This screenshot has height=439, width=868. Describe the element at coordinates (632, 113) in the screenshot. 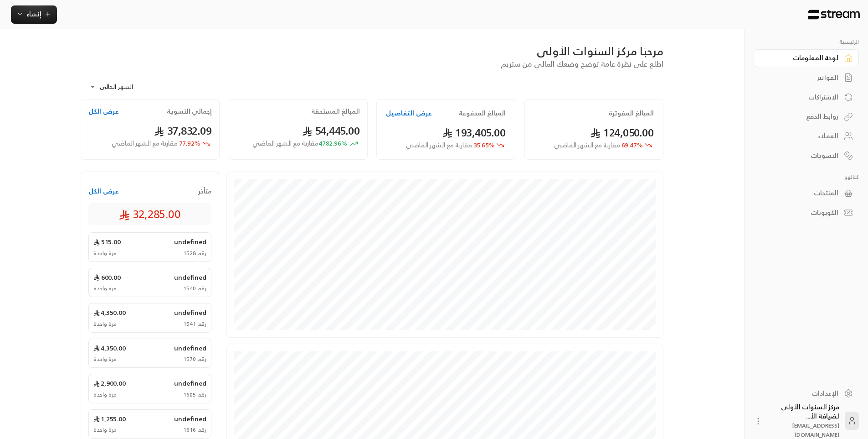

I see `h2: المبالغ المفوترة` at that location.